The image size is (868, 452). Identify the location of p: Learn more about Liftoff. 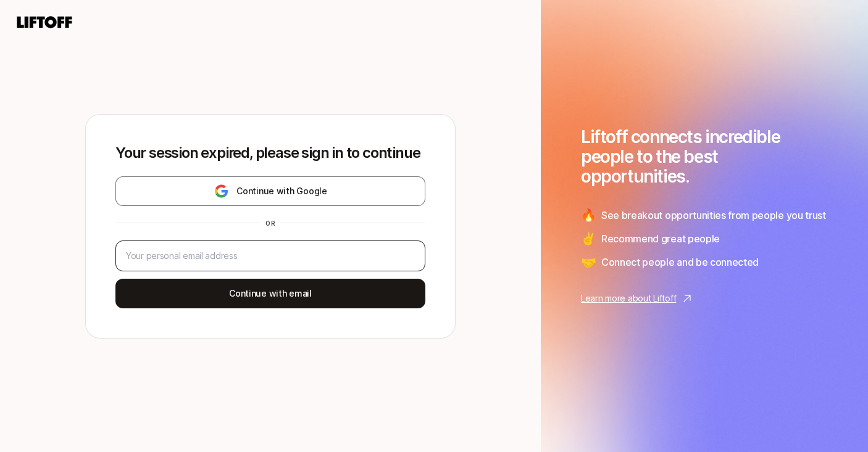
(629, 299).